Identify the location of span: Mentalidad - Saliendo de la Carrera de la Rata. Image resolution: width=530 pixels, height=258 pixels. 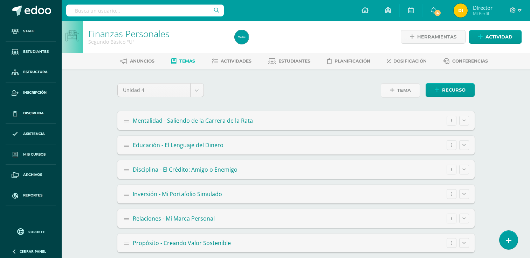
(193, 121).